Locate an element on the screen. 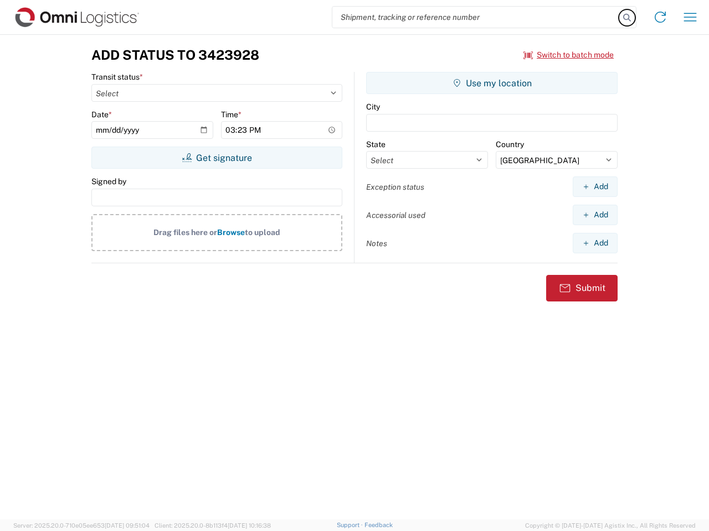  span: Browse is located at coordinates (231, 233).